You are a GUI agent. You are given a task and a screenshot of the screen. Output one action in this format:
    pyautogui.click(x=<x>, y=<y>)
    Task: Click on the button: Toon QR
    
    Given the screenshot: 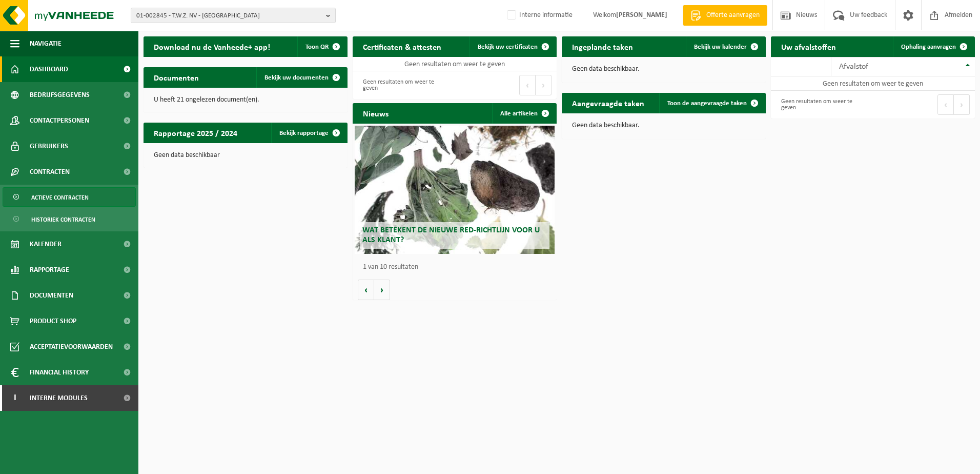 What is the action you would take?
    pyautogui.click(x=322, y=47)
    